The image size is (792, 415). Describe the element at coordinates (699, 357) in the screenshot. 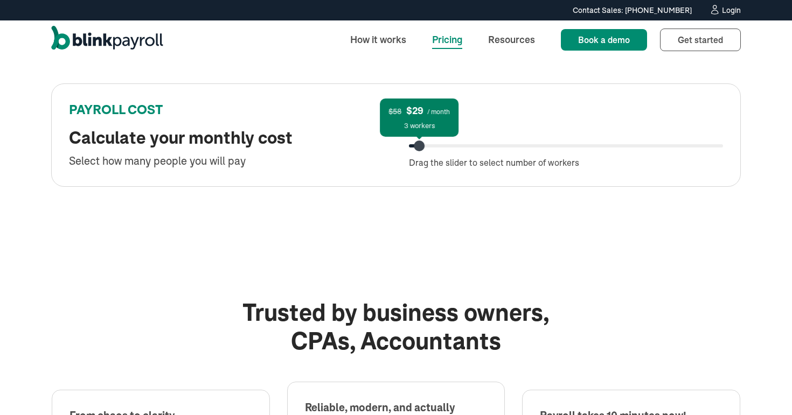

I see `div: Chat Widget` at that location.